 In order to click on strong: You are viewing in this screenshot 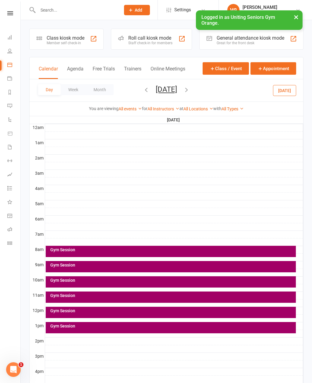, I will do `click(104, 108)`.